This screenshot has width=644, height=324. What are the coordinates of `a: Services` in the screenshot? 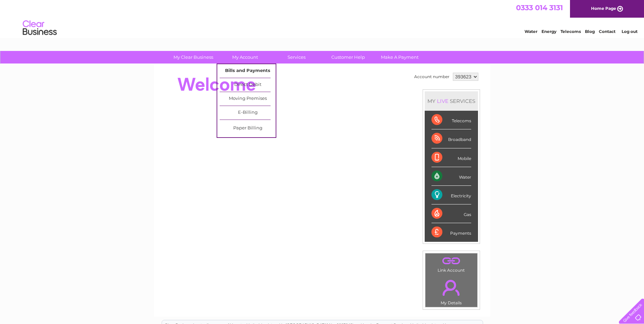 It's located at (296, 57).